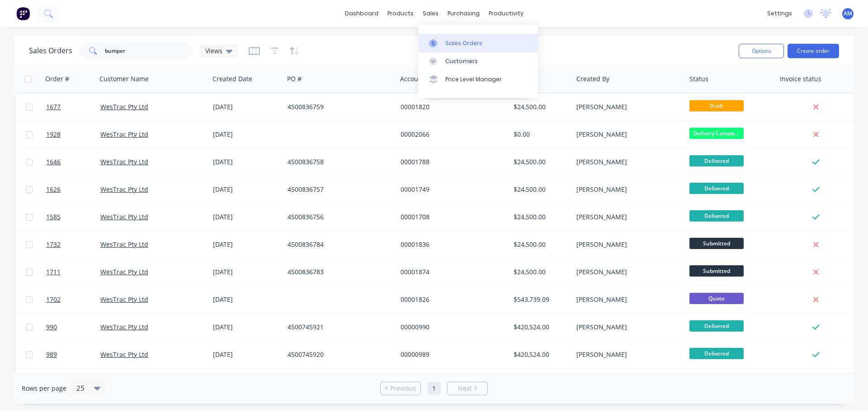 The image size is (868, 411). What do you see at coordinates (73, 327) in the screenshot?
I see `a: 990` at bounding box center [73, 327].